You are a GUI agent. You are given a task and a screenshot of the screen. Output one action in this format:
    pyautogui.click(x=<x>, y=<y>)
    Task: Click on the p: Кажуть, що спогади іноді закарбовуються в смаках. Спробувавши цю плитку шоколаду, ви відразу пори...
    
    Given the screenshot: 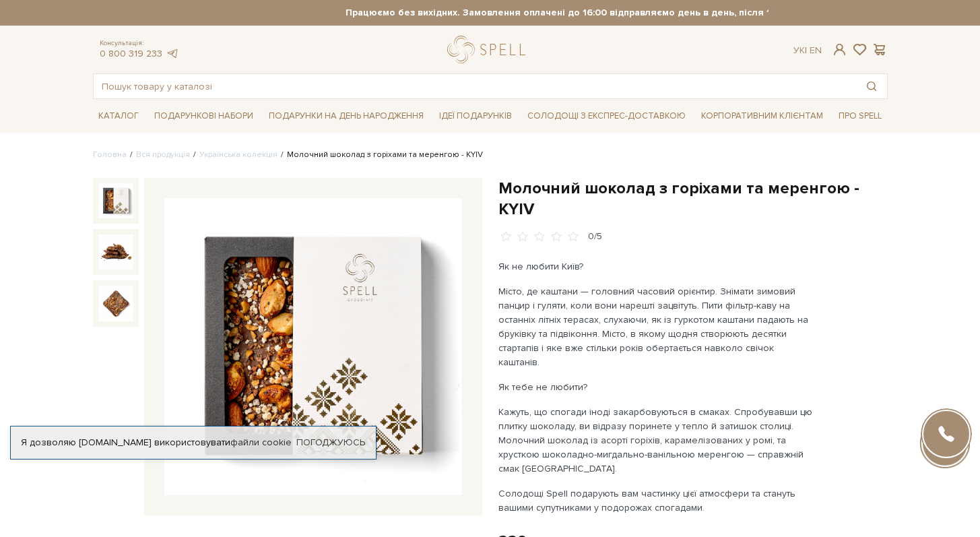 What is the action you would take?
    pyautogui.click(x=656, y=440)
    